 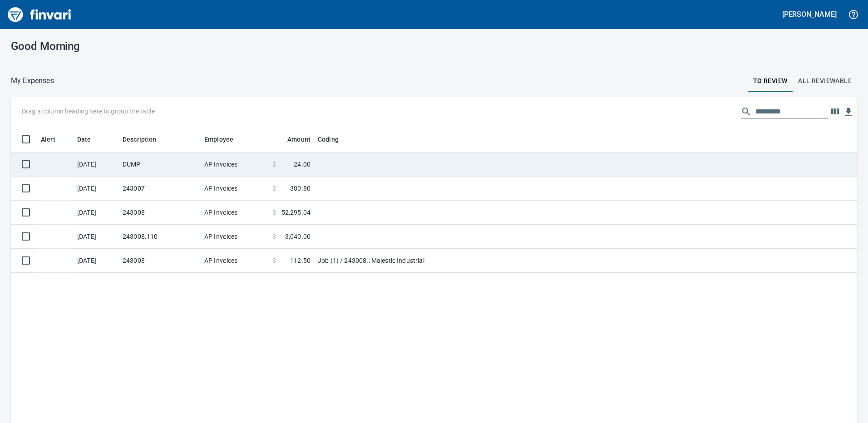 I want to click on button: Choose columns to display, so click(x=835, y=111).